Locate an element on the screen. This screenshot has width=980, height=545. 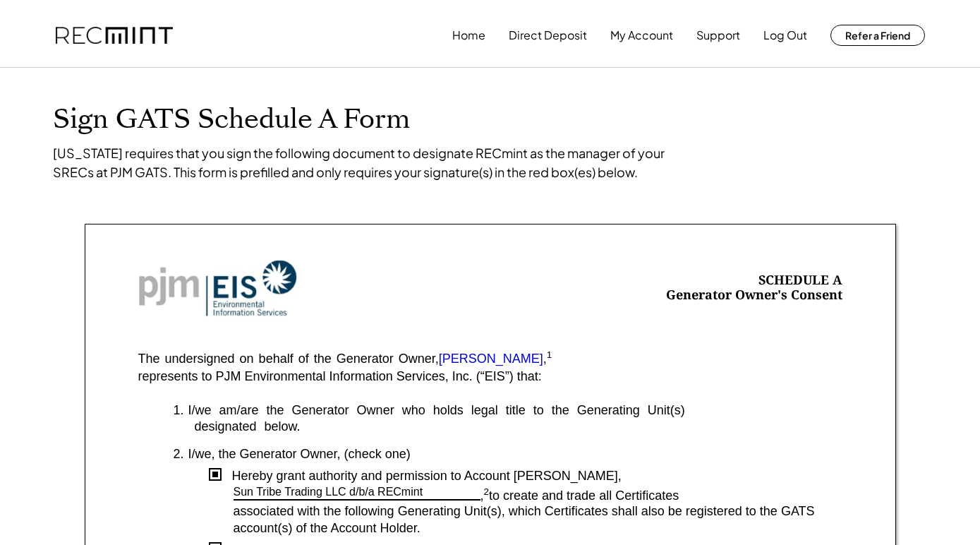
button: Direct Deposit is located at coordinates (547, 35).